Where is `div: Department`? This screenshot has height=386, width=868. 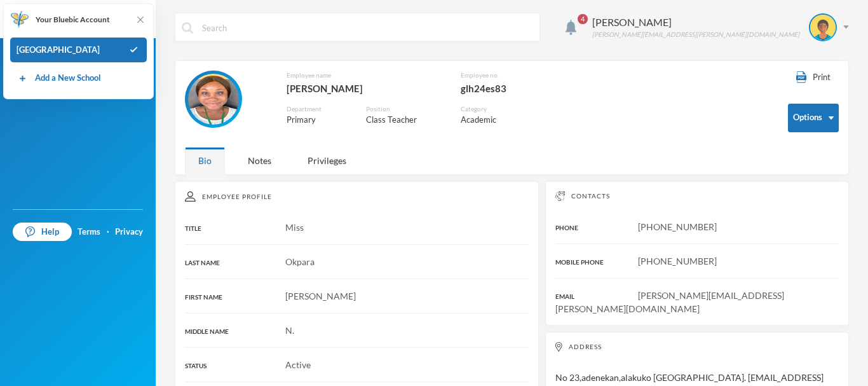 div: Department is located at coordinates (316, 108).